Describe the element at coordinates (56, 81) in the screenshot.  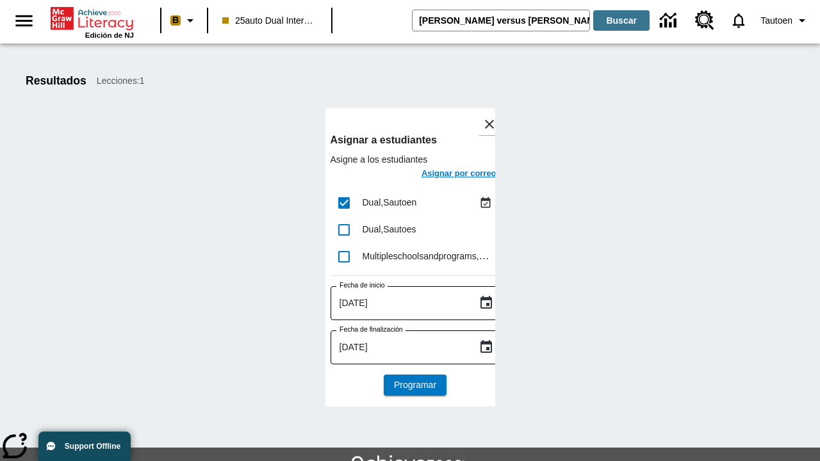
I see `h1: Resultados` at that location.